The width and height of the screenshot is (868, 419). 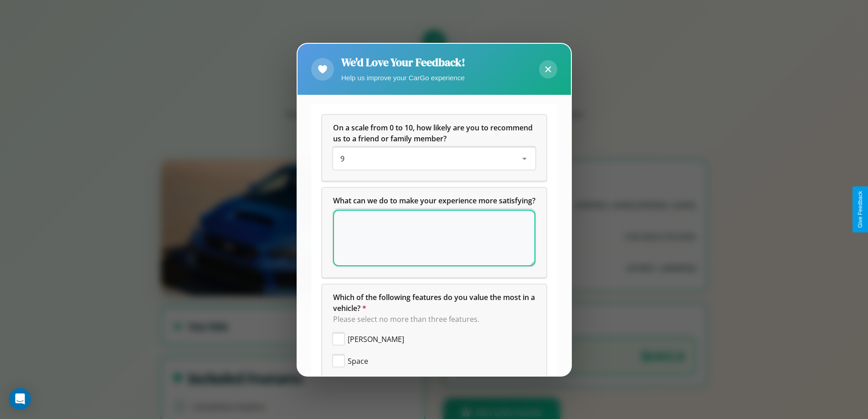 I want to click on h5: On a scale from 0 to 10, how likely are you to recommend us to a friend or family member?, so click(x=435, y=133).